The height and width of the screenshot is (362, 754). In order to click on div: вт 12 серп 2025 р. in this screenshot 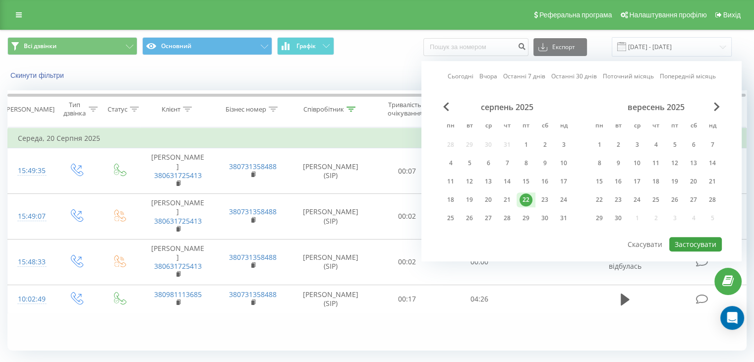, I will do `click(470, 182)`.